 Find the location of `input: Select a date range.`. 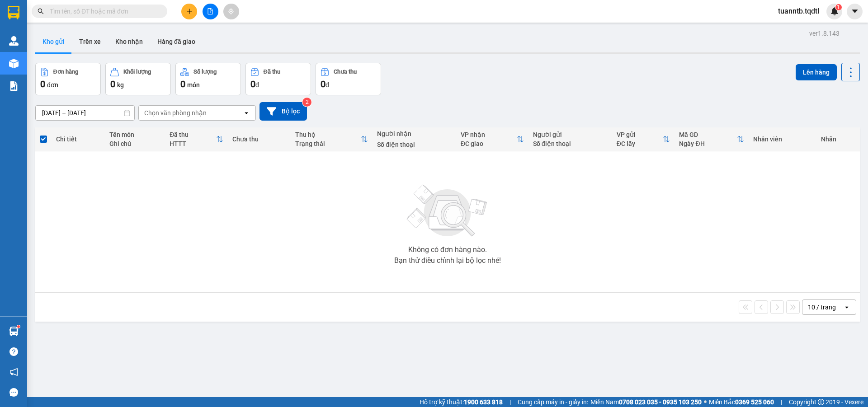

input: Select a date range. is located at coordinates (85, 113).